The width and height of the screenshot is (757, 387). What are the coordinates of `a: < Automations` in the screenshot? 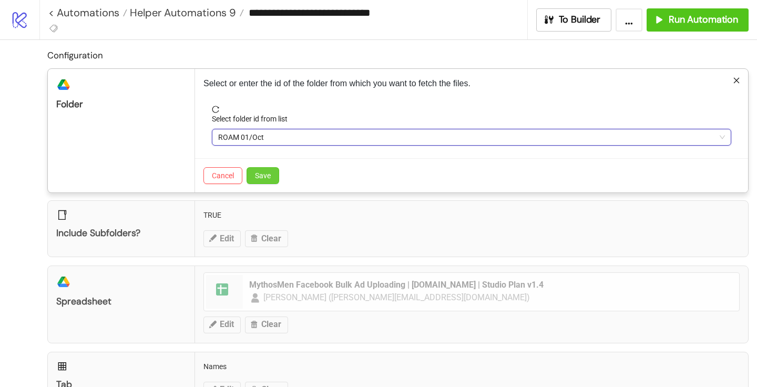 It's located at (88, 13).